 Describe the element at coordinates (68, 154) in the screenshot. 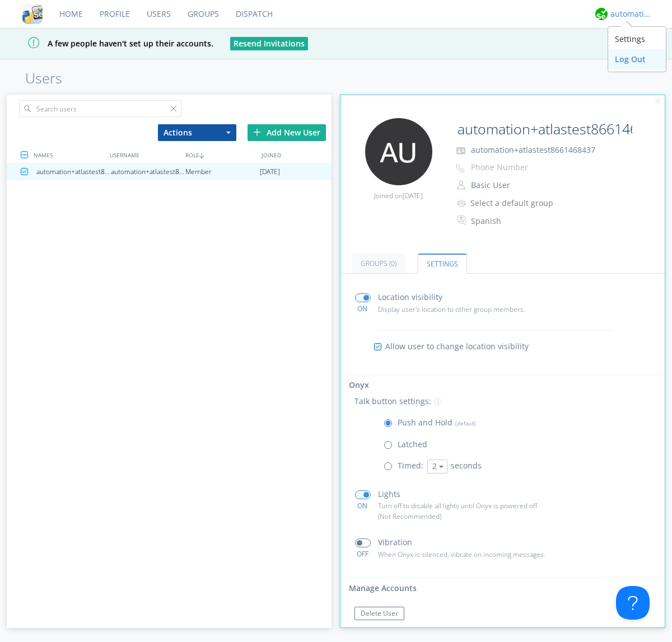

I see `div: NAMES` at that location.